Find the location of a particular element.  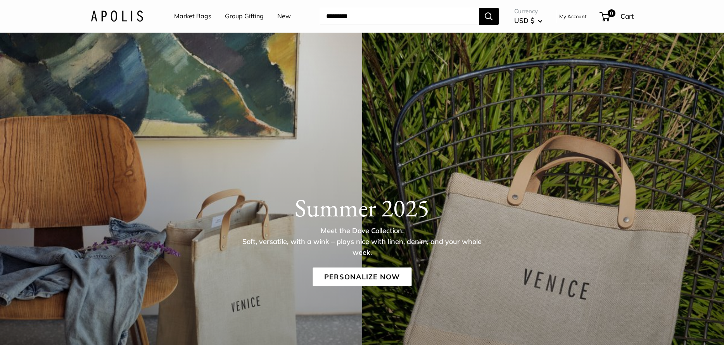

input: Search... is located at coordinates (400, 16).